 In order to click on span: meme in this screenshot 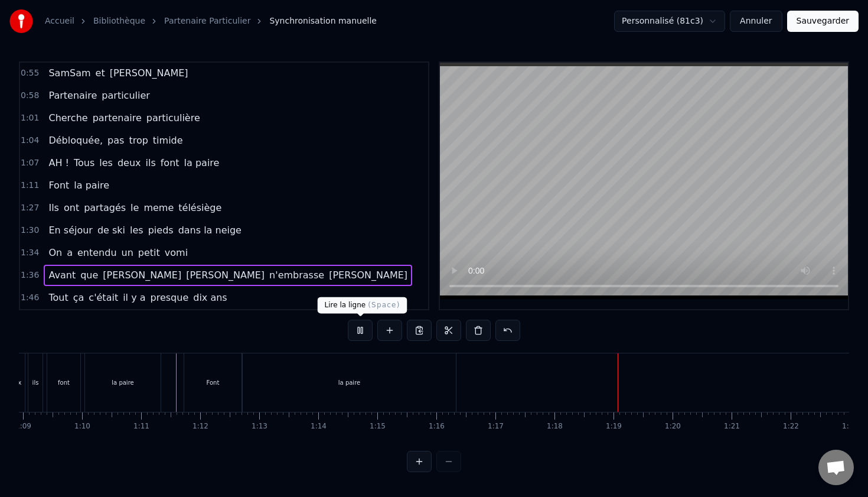, I will do `click(158, 207)`.